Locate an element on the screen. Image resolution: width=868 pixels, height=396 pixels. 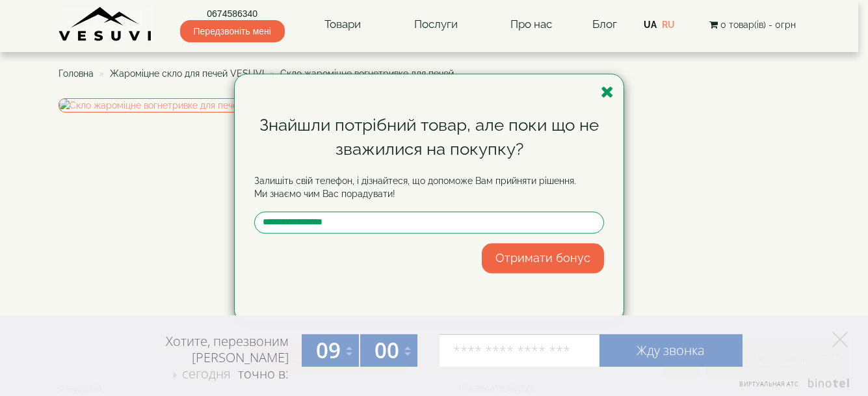
button: Отримати бонус is located at coordinates (543, 258).